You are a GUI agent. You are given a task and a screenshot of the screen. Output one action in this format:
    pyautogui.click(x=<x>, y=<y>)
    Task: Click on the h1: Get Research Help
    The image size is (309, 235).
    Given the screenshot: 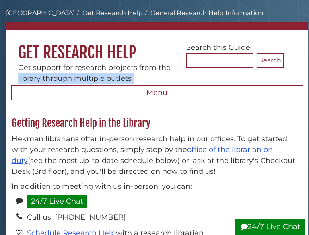 What is the action you would take?
    pyautogui.click(x=157, y=46)
    